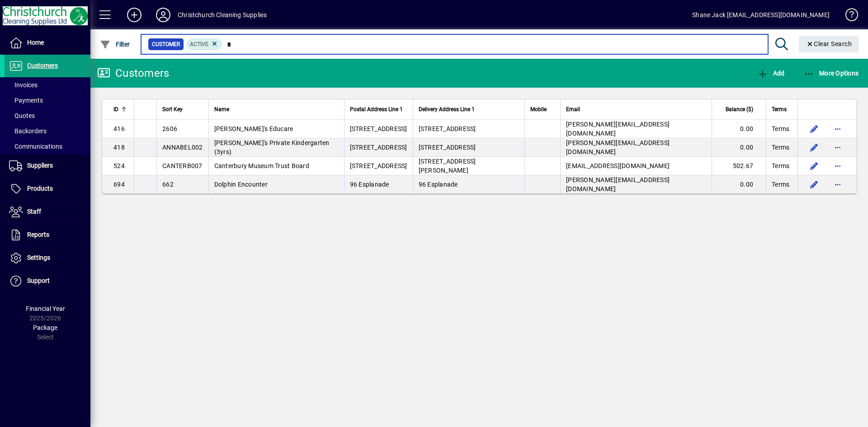 Image resolution: width=868 pixels, height=427 pixels. I want to click on a: Quotes, so click(47, 116).